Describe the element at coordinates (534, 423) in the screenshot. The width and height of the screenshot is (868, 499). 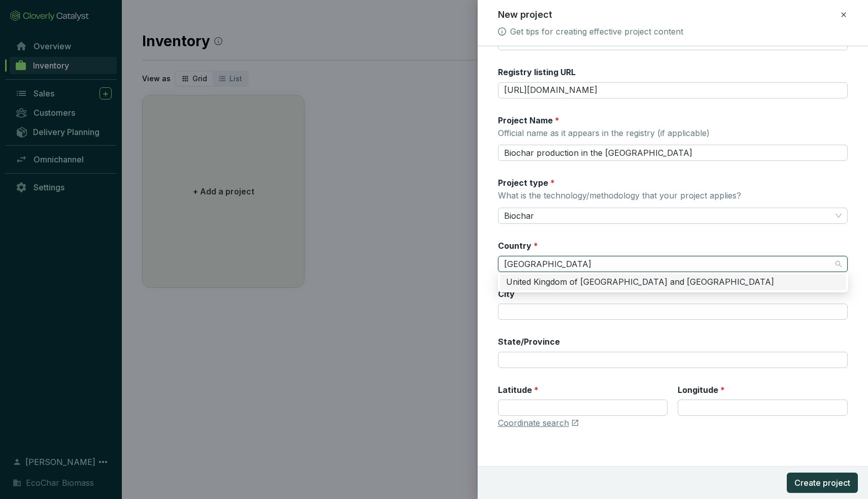
I see `a: Coordinate search` at that location.